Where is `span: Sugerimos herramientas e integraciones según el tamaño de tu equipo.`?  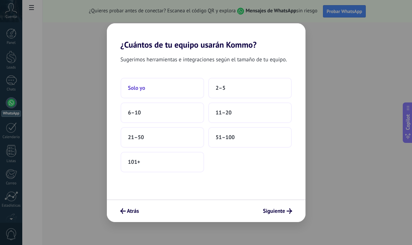 span: Sugerimos herramientas e integraciones según el tamaño de tu equipo. is located at coordinates (204, 60).